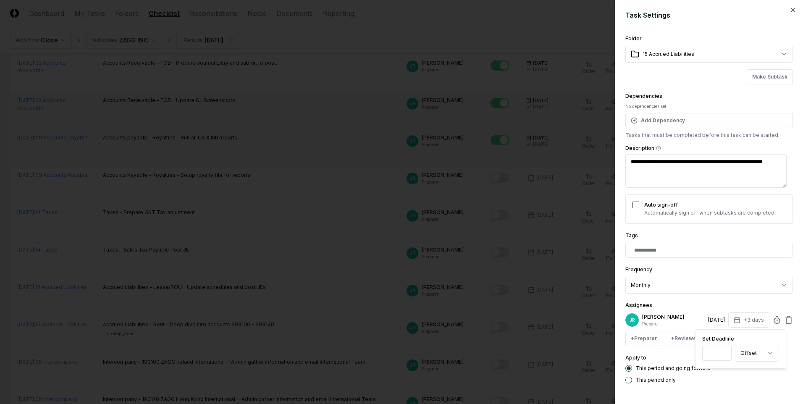  Describe the element at coordinates (749, 320) in the screenshot. I see `button: +3 days` at that location.